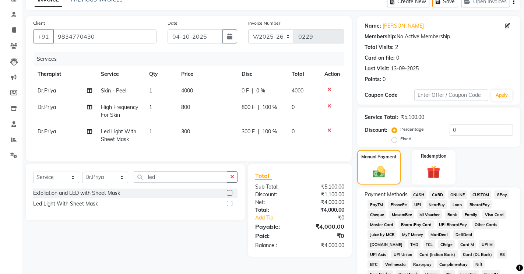 The height and width of the screenshot is (274, 524). What do you see at coordinates (412, 129) in the screenshot?
I see `label: Percentage` at bounding box center [412, 129].